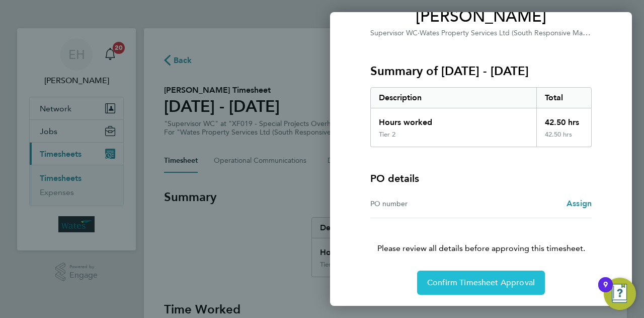 This screenshot has height=318, width=644. I want to click on div: PO number, so click(426, 203).